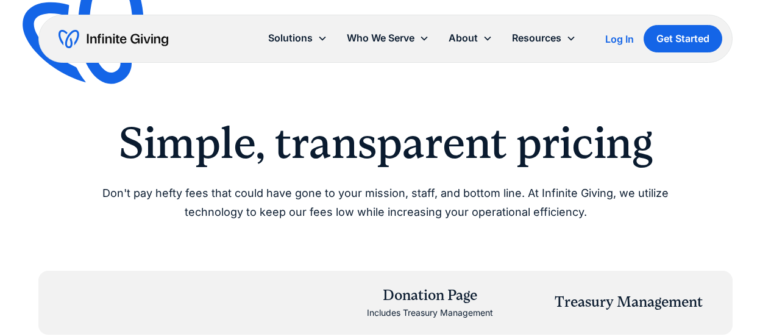 The image size is (771, 336). Describe the element at coordinates (619, 39) in the screenshot. I see `a: Log In` at that location.